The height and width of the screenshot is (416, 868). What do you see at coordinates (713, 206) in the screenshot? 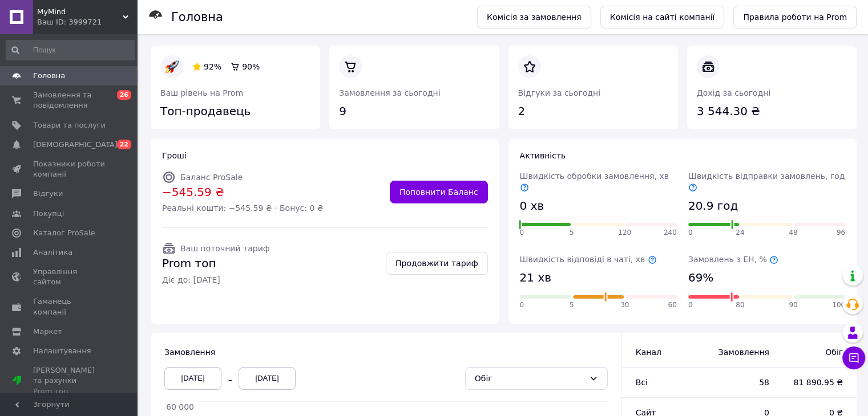
I see `span: 20.9 год` at bounding box center [713, 206].